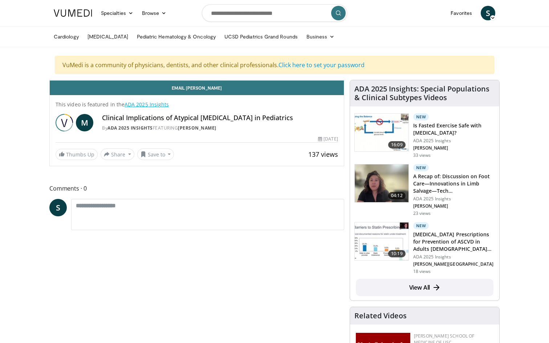 The image size is (549, 343). I want to click on h3: A Recap of: Discussion on Foot Care—Innovations in Limb Salvage—Tech…, so click(454, 184).